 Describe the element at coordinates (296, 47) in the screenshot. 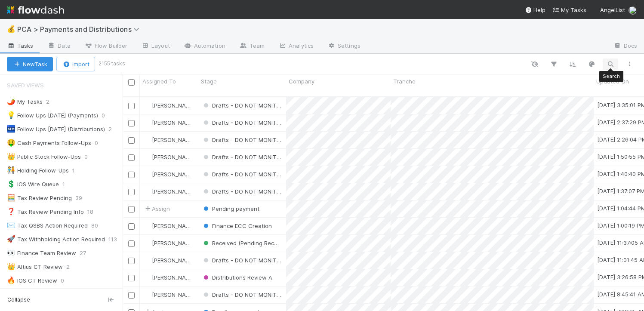

I see `a: Analytics` at that location.